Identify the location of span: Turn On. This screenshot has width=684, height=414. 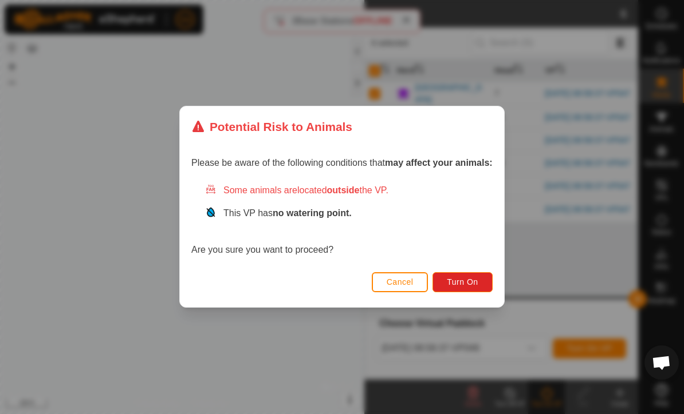
(463, 283).